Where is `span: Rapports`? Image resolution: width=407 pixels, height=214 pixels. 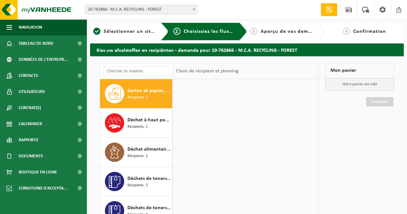
span: Rapports is located at coordinates (28, 140).